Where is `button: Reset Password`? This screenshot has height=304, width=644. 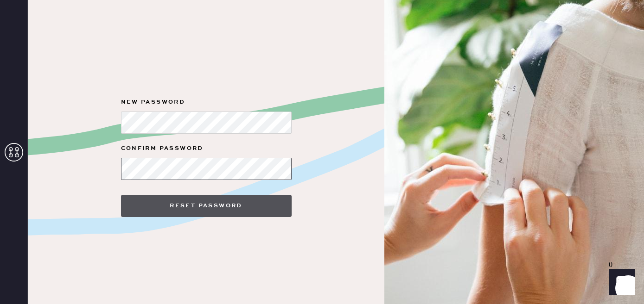
button: Reset Password is located at coordinates (206, 206).